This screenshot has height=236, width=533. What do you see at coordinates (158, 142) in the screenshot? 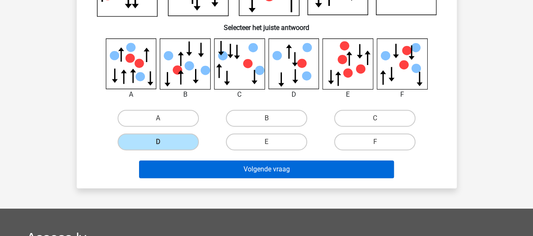
I see `label: D` at bounding box center [158, 142].